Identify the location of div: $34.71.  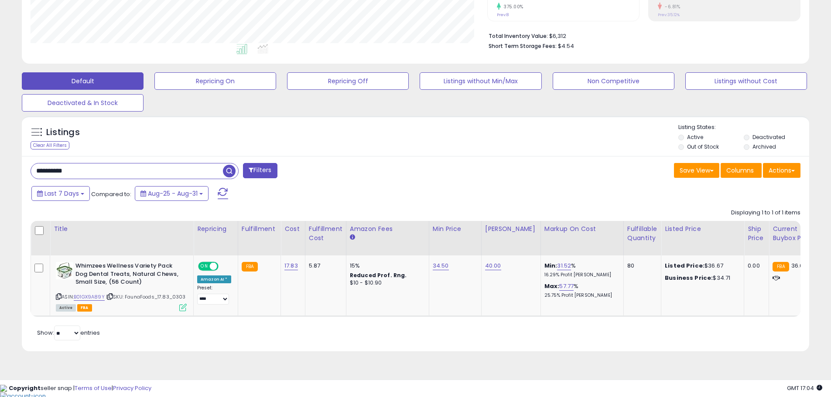
(701, 278).